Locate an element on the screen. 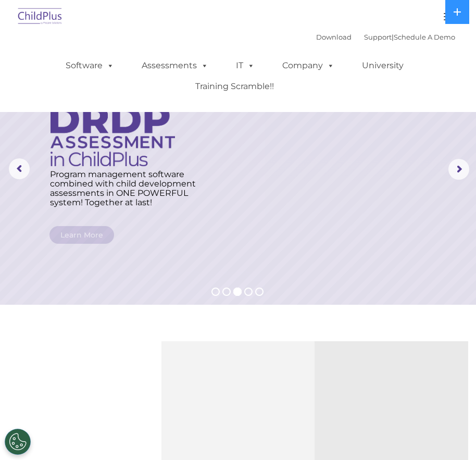 The image size is (476, 460). a: Schedule A Demo is located at coordinates (424, 37).